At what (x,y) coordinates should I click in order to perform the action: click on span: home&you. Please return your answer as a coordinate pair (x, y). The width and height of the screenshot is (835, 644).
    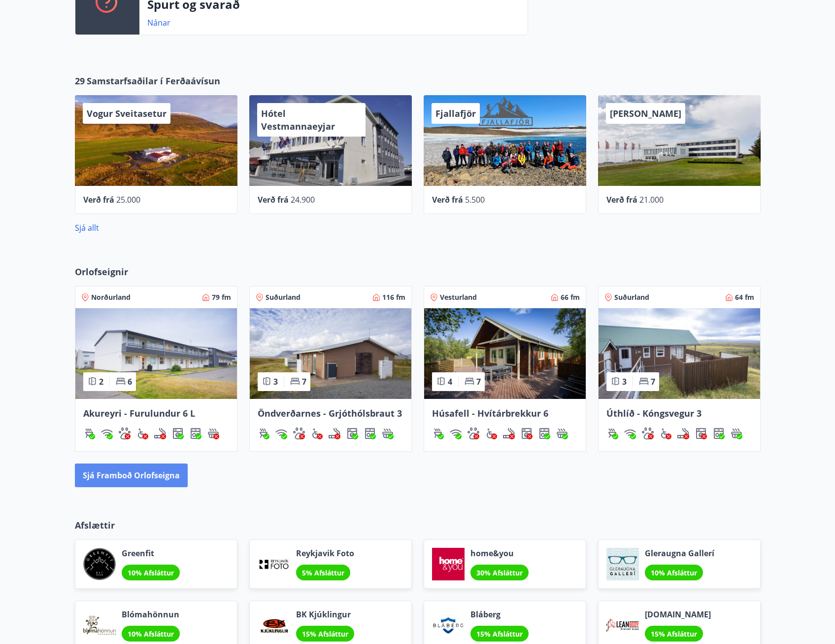
    Looking at the image, I should click on (500, 553).